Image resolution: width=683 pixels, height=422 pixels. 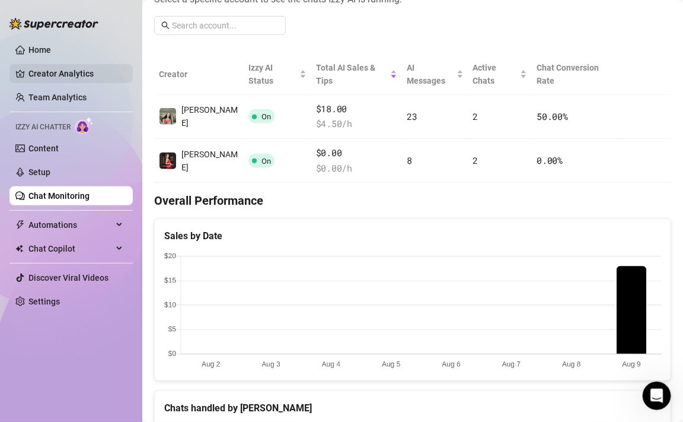 I want to click on img: kylie, so click(x=168, y=116).